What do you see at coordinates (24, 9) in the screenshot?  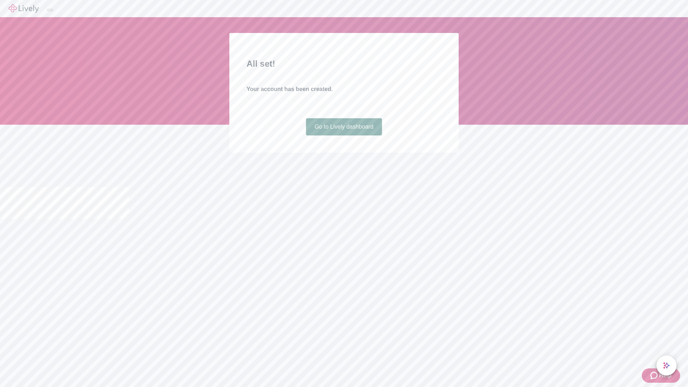 I see `img: Lively` at bounding box center [24, 9].